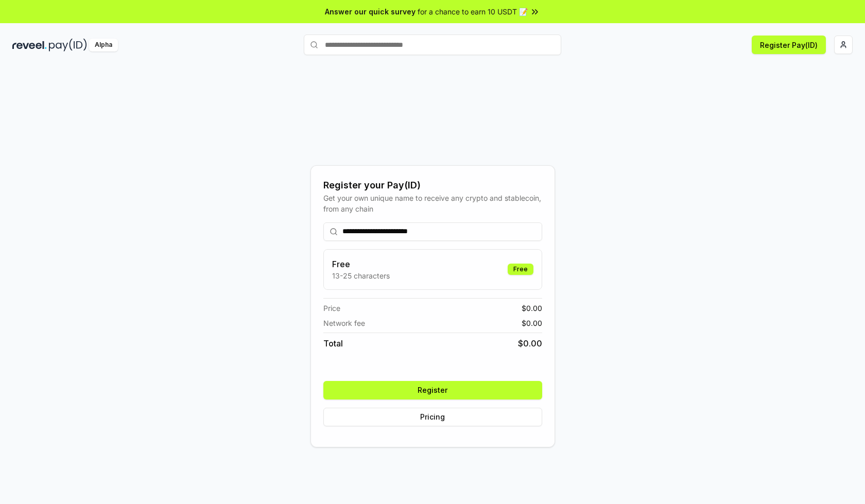 This screenshot has width=865, height=504. I want to click on h3: Free, so click(361, 264).